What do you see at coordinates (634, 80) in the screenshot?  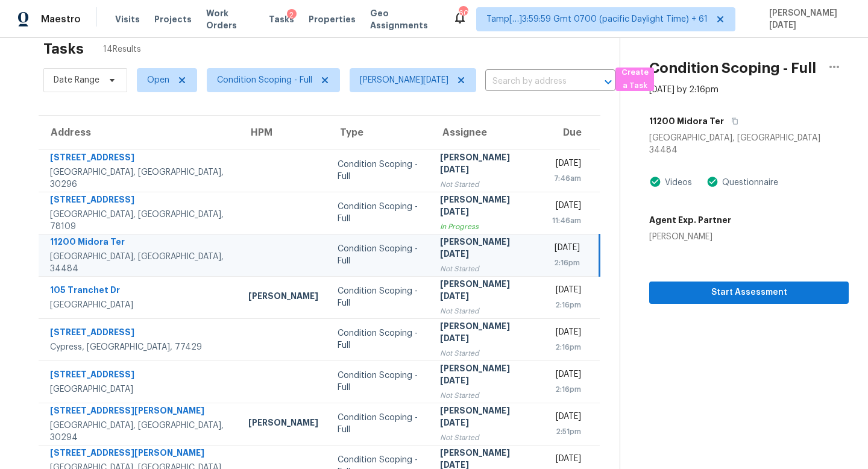 I see `span: Create a Task` at bounding box center [634, 80].